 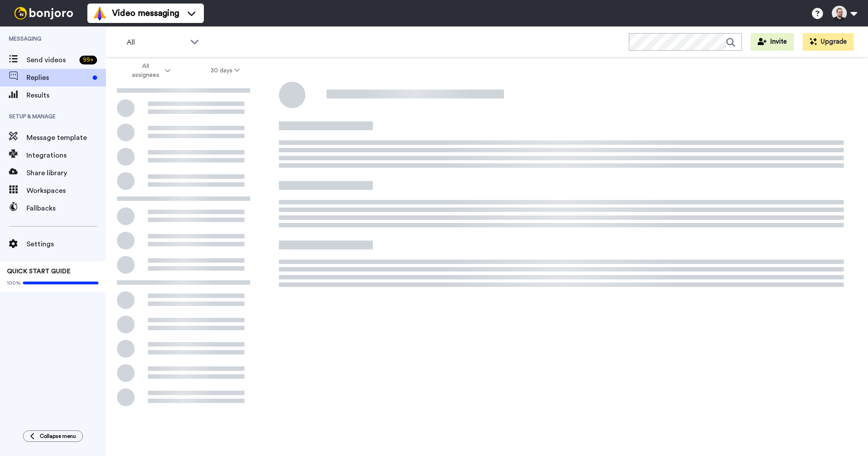 I want to click on span: 100%, so click(x=14, y=283).